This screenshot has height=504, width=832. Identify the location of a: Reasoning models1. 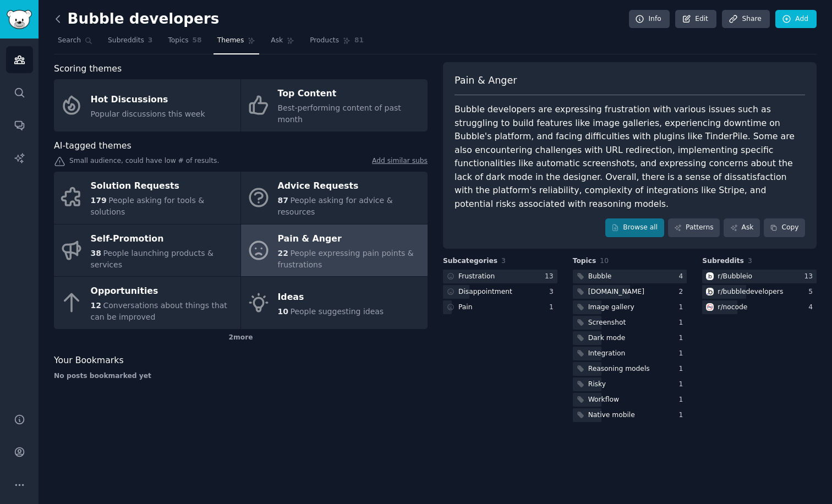
(630, 368).